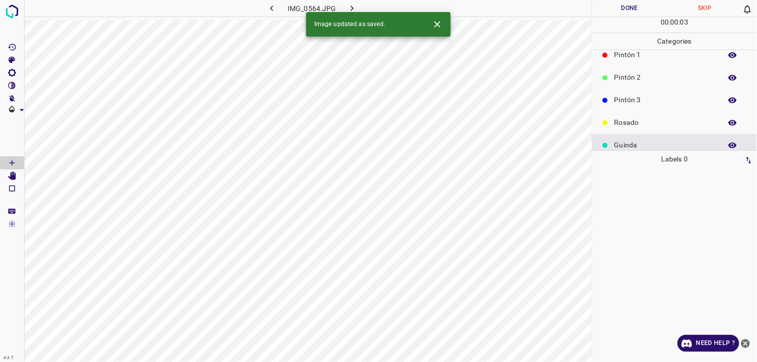 The image size is (757, 362). I want to click on a: Need Help ?, so click(708, 344).